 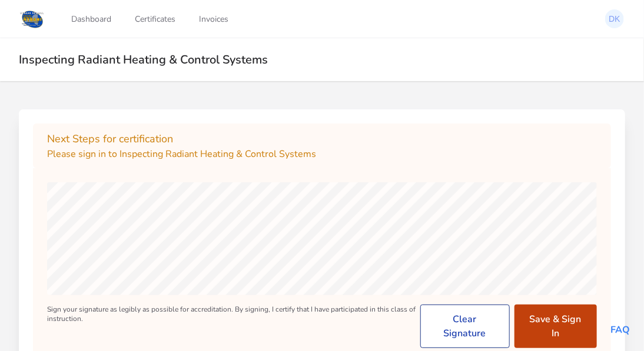 What do you see at coordinates (32, 19) in the screenshot?
I see `img: Logo` at bounding box center [32, 19].